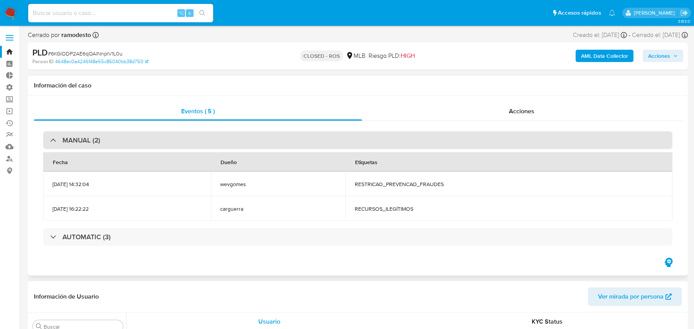 The height and width of the screenshot is (329, 694). I want to click on span: Accesos rápidos, so click(580, 13).